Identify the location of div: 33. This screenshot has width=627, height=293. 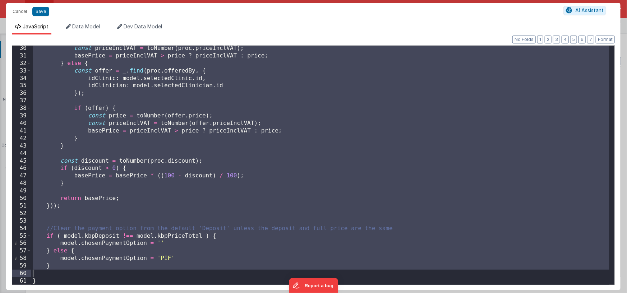
(22, 71).